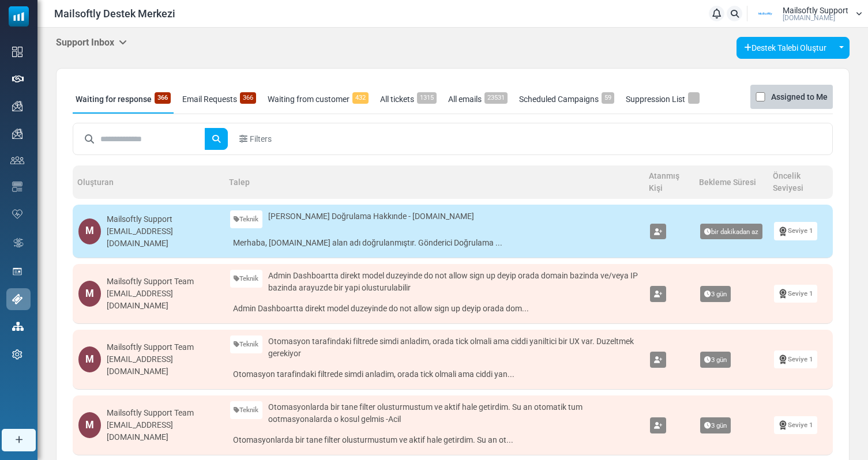 Image resolution: width=868 pixels, height=460 pixels. What do you see at coordinates (785, 48) in the screenshot?
I see `a: Destek Talebi Oluştur` at bounding box center [785, 48].